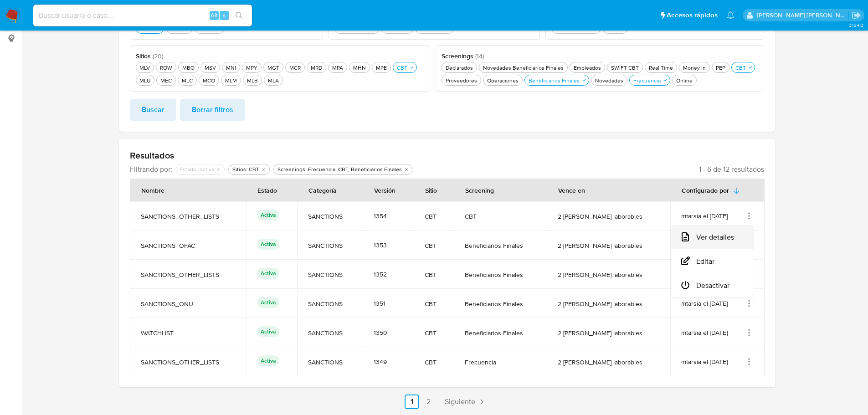 Image resolution: width=868 pixels, height=415 pixels. What do you see at coordinates (224, 15) in the screenshot?
I see `span: s` at bounding box center [224, 15].